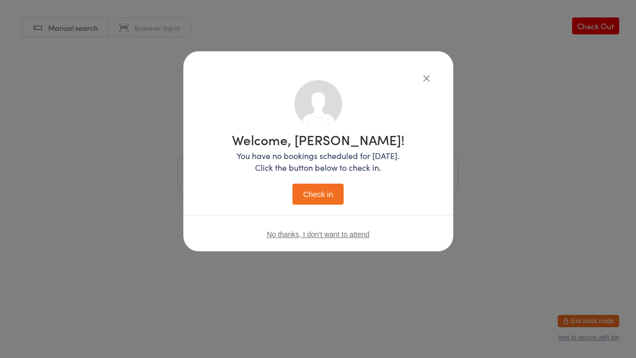 This screenshot has width=636, height=358. Describe the element at coordinates (318, 194) in the screenshot. I see `button: Check in` at that location.